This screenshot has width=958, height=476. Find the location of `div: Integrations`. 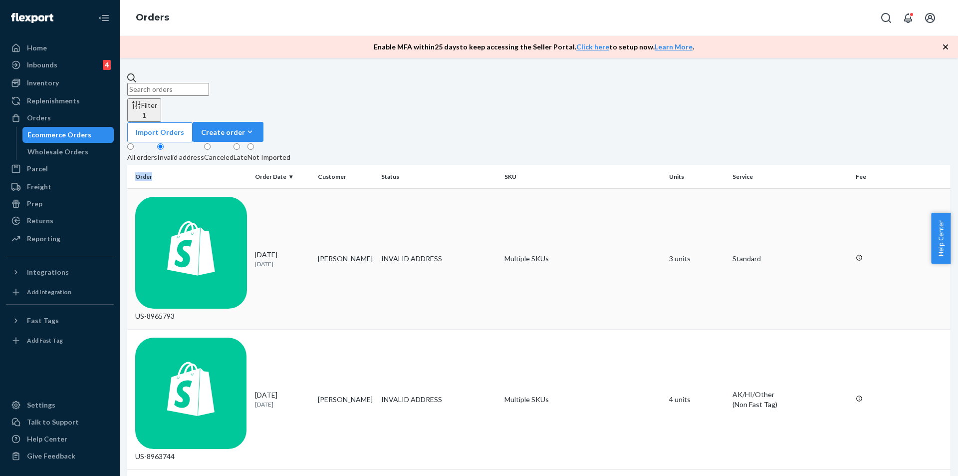

div: Integrations is located at coordinates (48, 272).